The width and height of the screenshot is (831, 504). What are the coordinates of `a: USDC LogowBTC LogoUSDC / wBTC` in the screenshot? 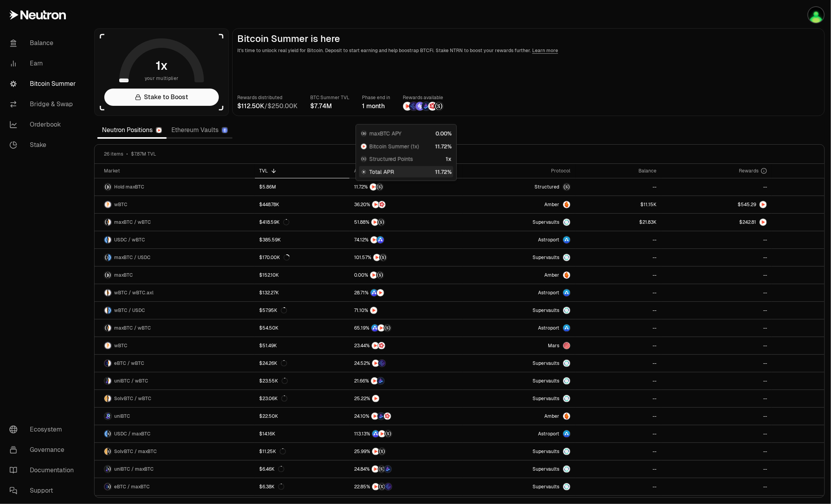 It's located at (174, 240).